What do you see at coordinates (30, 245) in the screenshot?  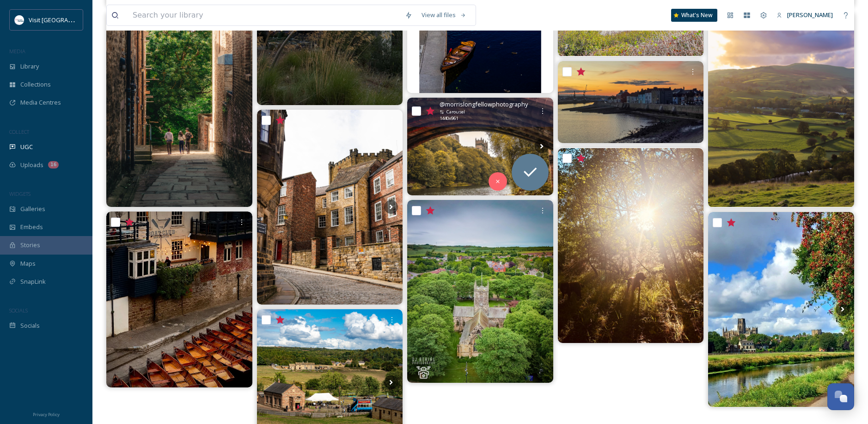 I see `span: Stories` at bounding box center [30, 245].